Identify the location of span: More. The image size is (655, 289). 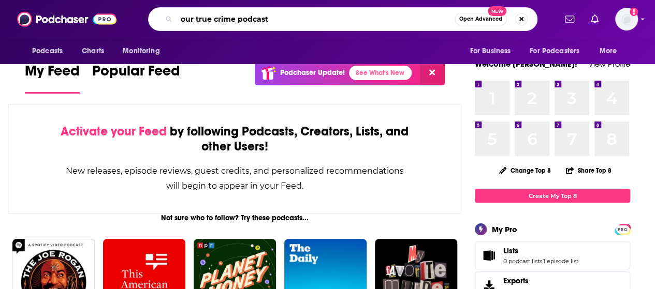
(609, 51).